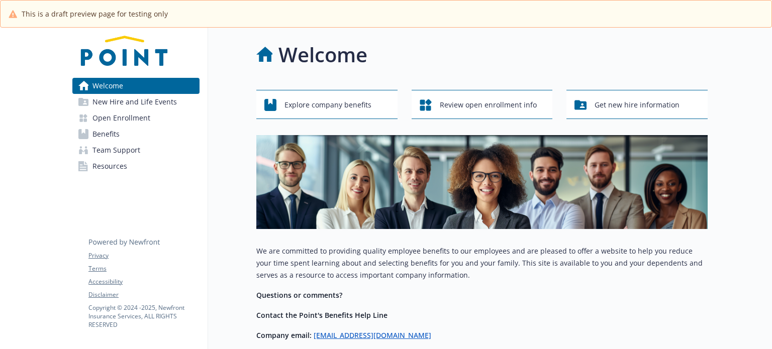  I want to click on span: New Hire and Life Events, so click(135, 102).